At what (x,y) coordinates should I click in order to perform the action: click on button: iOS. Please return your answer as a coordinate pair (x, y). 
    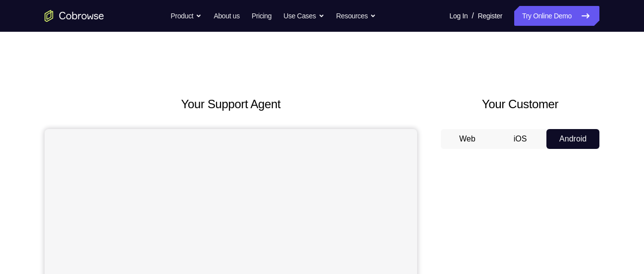
    Looking at the image, I should click on (520, 139).